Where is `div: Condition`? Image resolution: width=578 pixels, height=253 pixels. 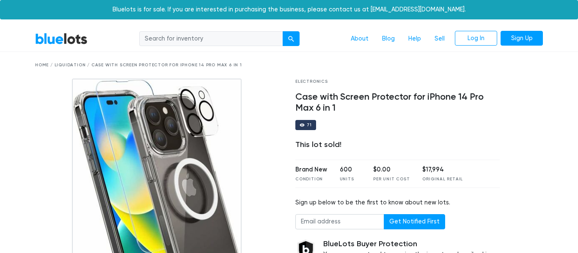 div: Condition is located at coordinates (311, 179).